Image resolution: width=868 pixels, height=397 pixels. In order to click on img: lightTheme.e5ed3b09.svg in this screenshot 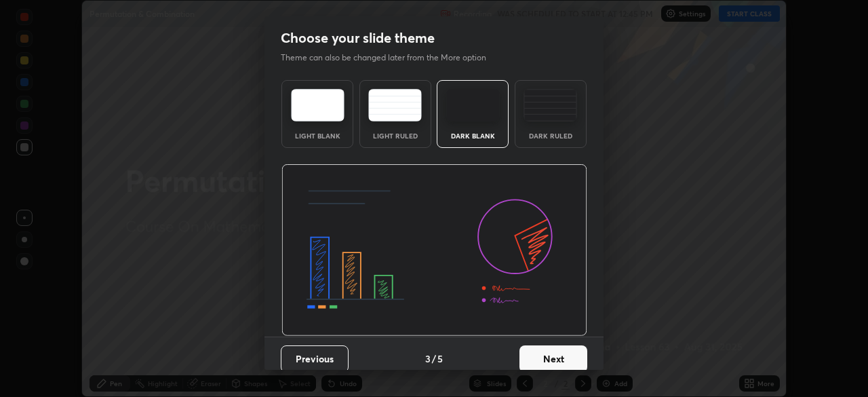, I will do `click(317, 106)`.